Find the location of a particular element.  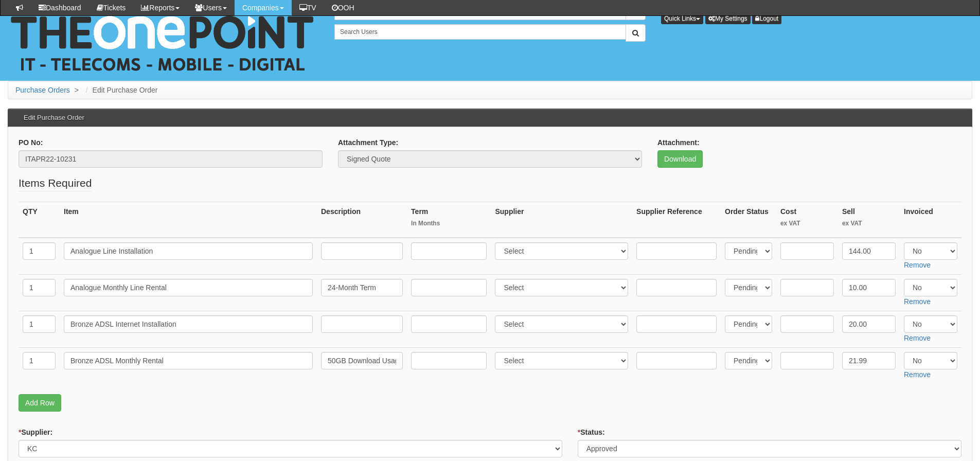

th: Term is located at coordinates (449, 220).